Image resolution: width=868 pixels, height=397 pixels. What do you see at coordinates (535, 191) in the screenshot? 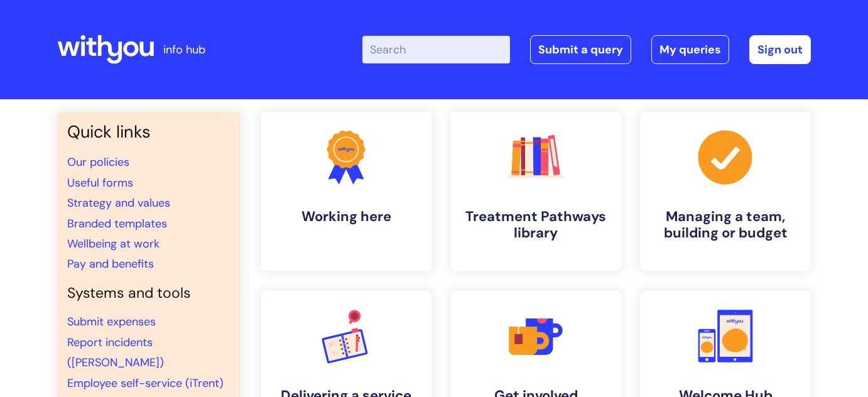
I see `a: Treatment Pathways library` at bounding box center [535, 191].